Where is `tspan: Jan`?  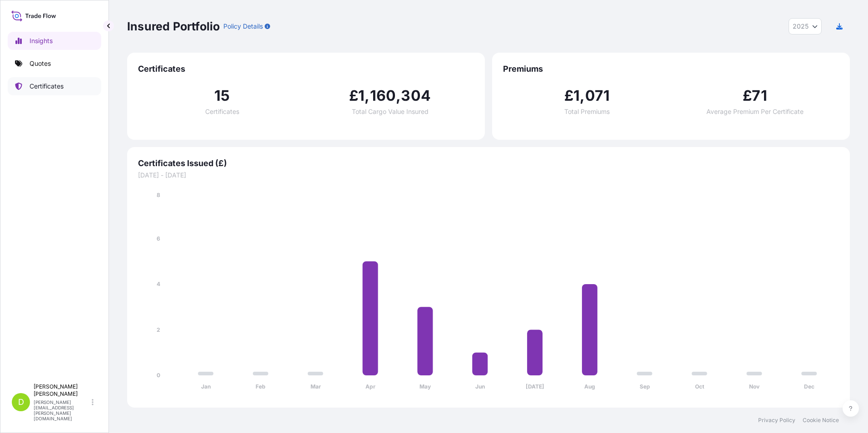
tspan: Jan is located at coordinates (206, 386).